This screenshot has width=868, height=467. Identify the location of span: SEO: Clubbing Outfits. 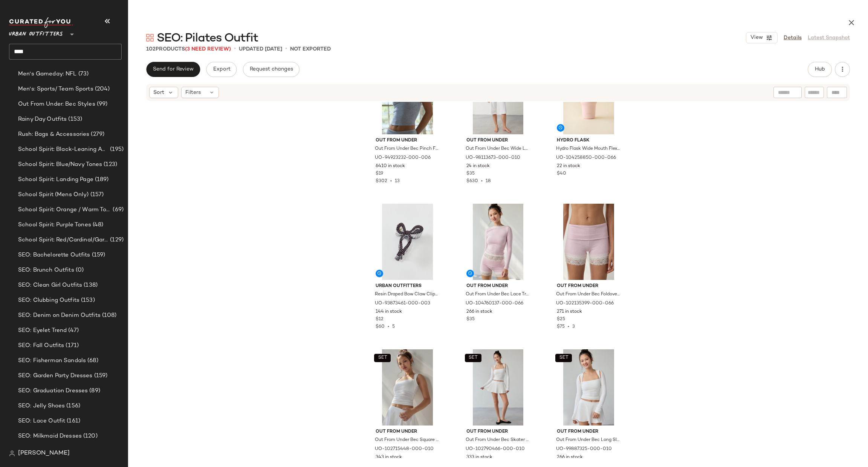
(49, 300).